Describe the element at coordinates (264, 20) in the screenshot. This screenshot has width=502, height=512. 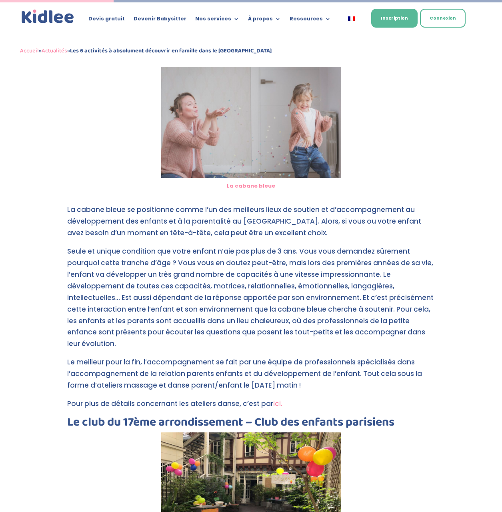
I see `a: À propos` at that location.